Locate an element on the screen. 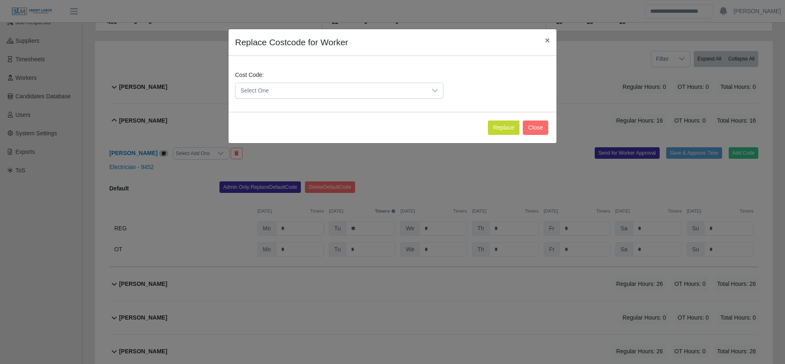 This screenshot has height=364, width=785. span: Select One is located at coordinates (331, 90).